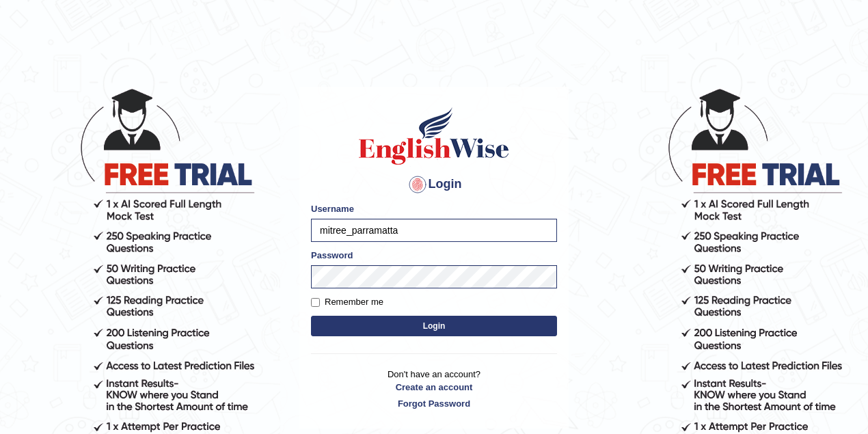  I want to click on input: Remember me, so click(315, 302).